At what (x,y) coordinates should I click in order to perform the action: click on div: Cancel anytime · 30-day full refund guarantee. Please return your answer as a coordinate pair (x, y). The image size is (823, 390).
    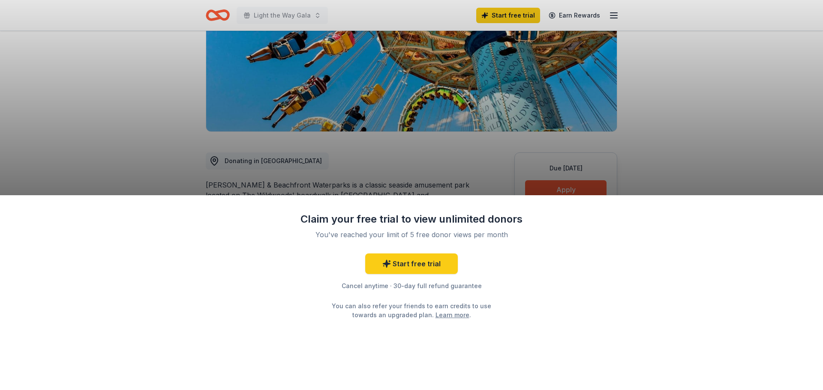
    Looking at the image, I should click on (411, 286).